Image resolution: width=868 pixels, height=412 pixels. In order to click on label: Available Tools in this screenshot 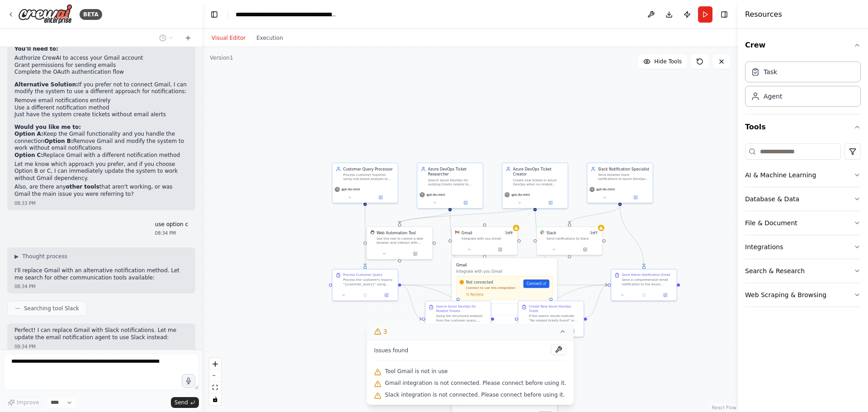, I will do `click(504, 309)`.